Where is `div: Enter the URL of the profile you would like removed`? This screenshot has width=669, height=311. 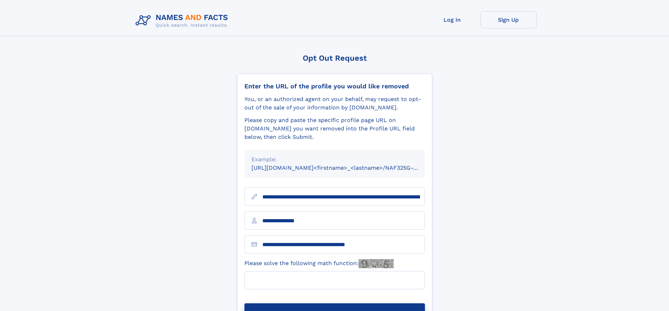 div: Enter the URL of the profile you would like removed is located at coordinates (334, 86).